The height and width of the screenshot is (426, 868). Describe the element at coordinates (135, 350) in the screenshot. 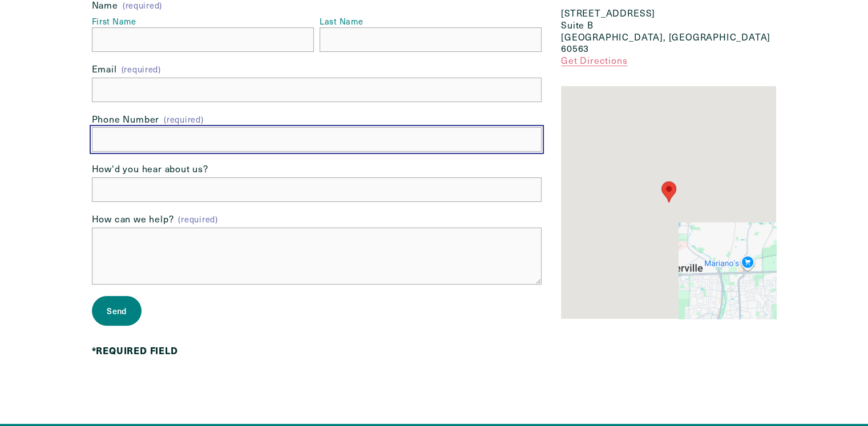

I see `strong: *REQUIRED FIELD` at that location.